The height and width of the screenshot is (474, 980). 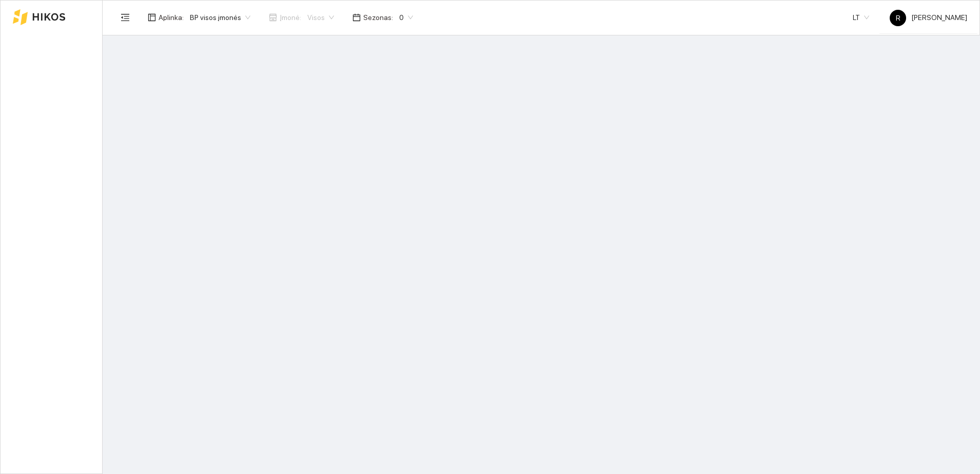 What do you see at coordinates (220, 18) in the screenshot?
I see `span: BP visos įmonės` at bounding box center [220, 18].